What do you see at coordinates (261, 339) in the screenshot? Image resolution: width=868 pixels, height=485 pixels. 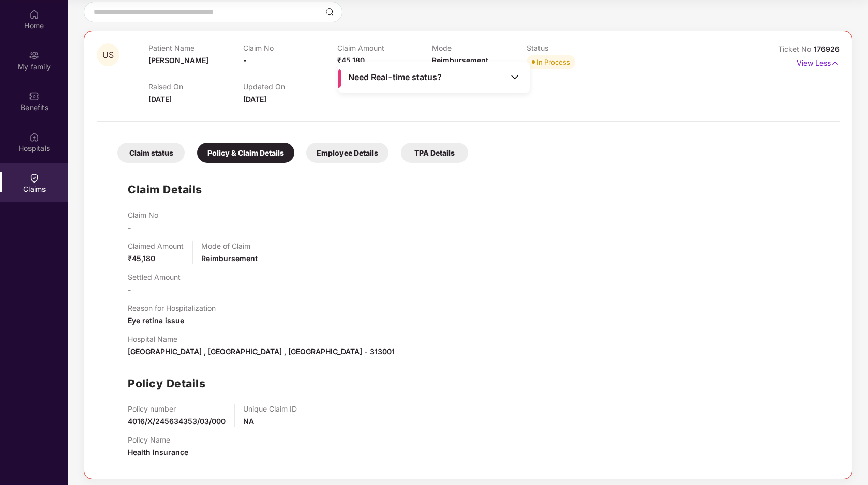 I see `p: Hospital Name` at bounding box center [261, 339].